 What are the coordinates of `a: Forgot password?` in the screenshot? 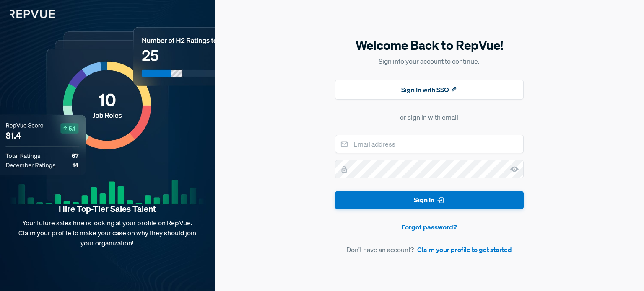 It's located at (429, 227).